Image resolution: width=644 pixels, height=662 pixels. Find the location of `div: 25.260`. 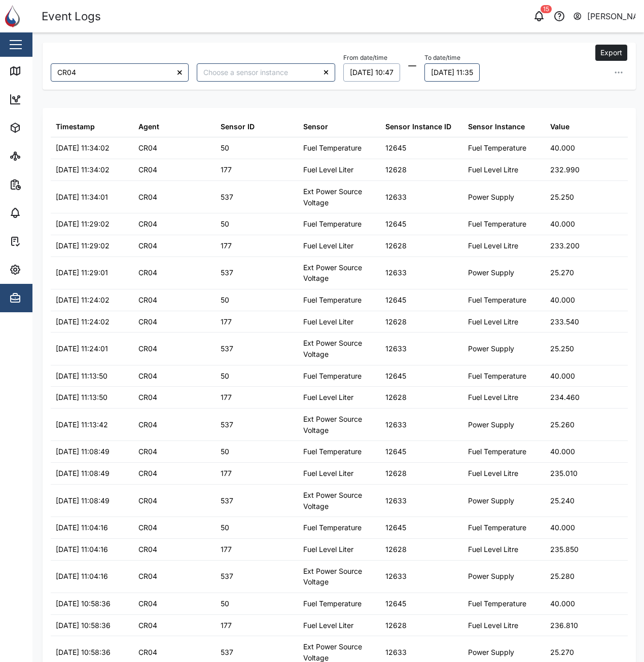

div: 25.260 is located at coordinates (563, 425).